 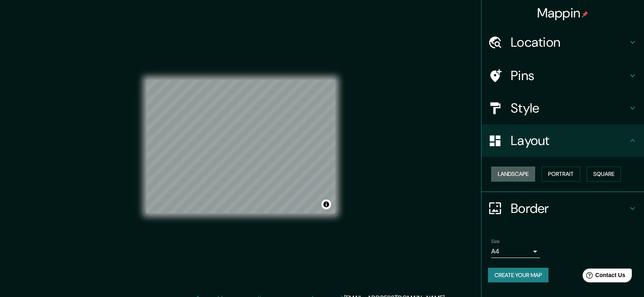 What do you see at coordinates (518, 275) in the screenshot?
I see `button: Create your map` at bounding box center [518, 275].